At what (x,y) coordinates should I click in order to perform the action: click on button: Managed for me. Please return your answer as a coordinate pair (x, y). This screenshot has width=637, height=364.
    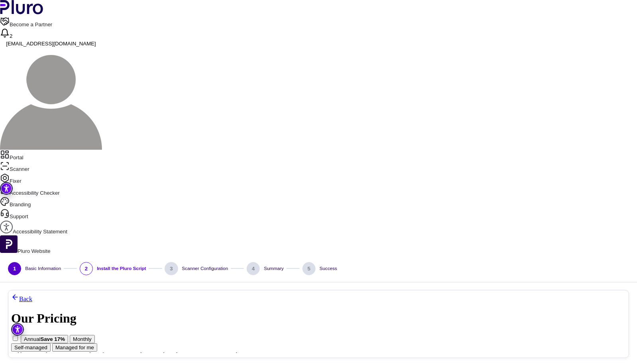
    Looking at the image, I should click on (63, 54).